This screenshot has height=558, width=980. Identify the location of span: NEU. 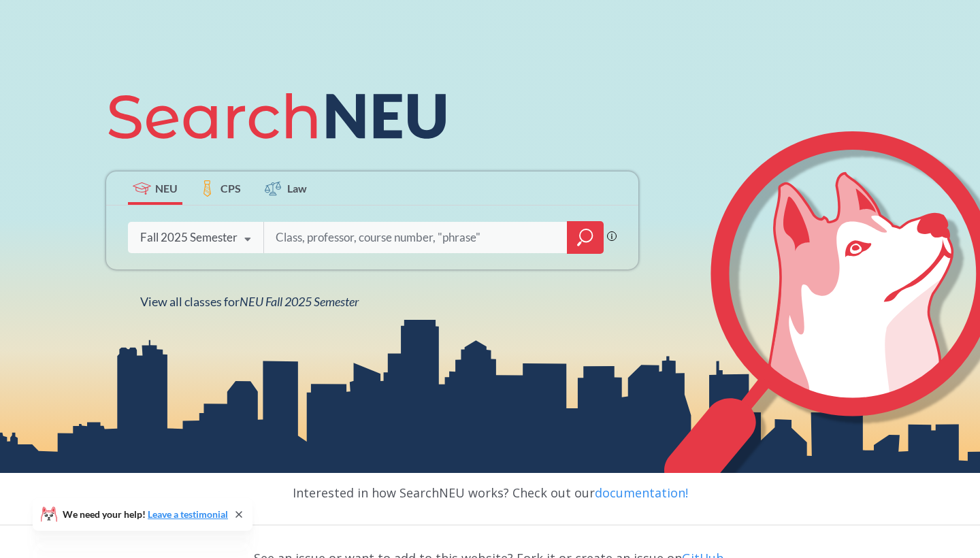
(166, 188).